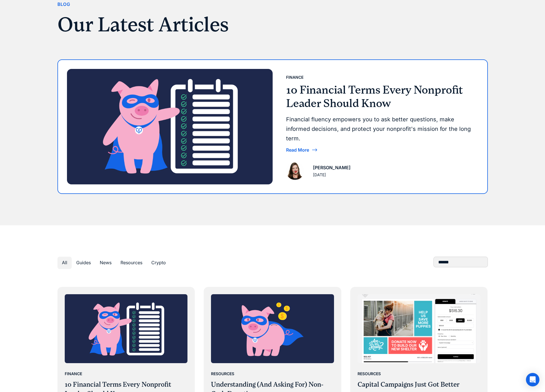 This screenshot has width=545, height=392. What do you see at coordinates (461, 262) in the screenshot?
I see `form: Blog Search` at bounding box center [461, 262].